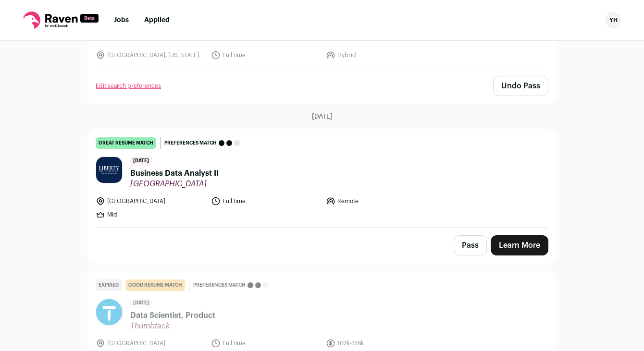 Image resolution: width=644 pixels, height=351 pixels. I want to click on li: Mid, so click(150, 215).